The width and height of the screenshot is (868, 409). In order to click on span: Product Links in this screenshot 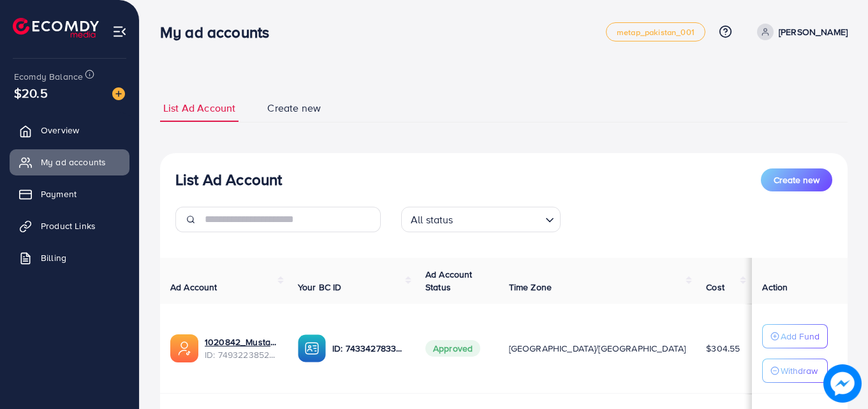, I will do `click(68, 226)`.